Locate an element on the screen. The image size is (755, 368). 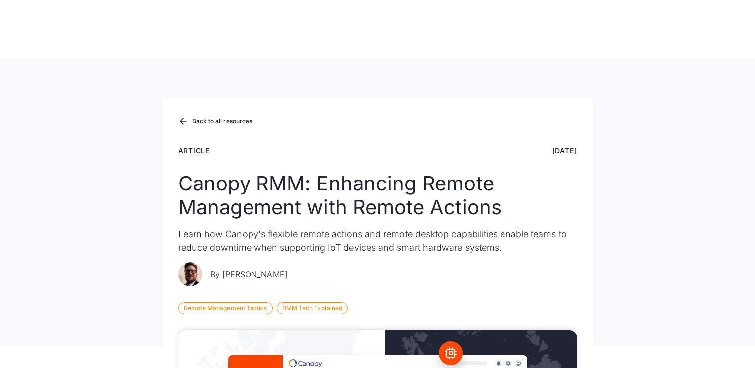
div: Article is located at coordinates (194, 150).